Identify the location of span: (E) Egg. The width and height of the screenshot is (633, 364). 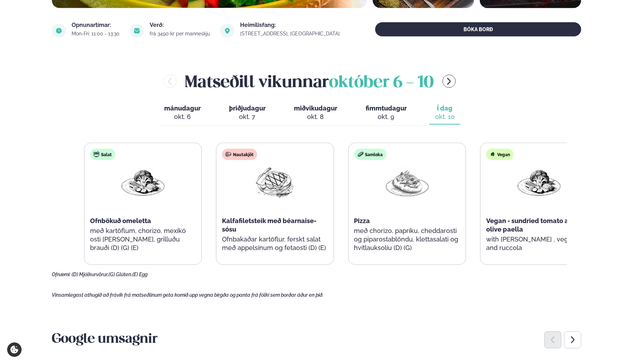
(140, 275).